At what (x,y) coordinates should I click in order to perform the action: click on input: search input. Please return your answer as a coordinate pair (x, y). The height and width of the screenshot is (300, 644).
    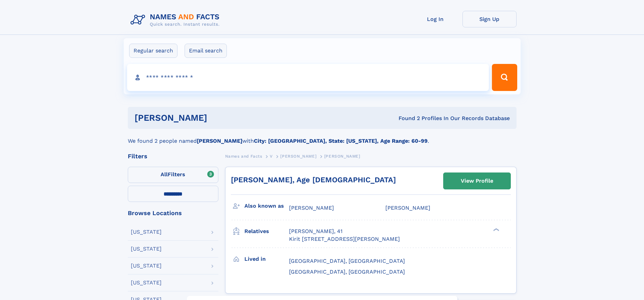
    Looking at the image, I should click on (308, 78).